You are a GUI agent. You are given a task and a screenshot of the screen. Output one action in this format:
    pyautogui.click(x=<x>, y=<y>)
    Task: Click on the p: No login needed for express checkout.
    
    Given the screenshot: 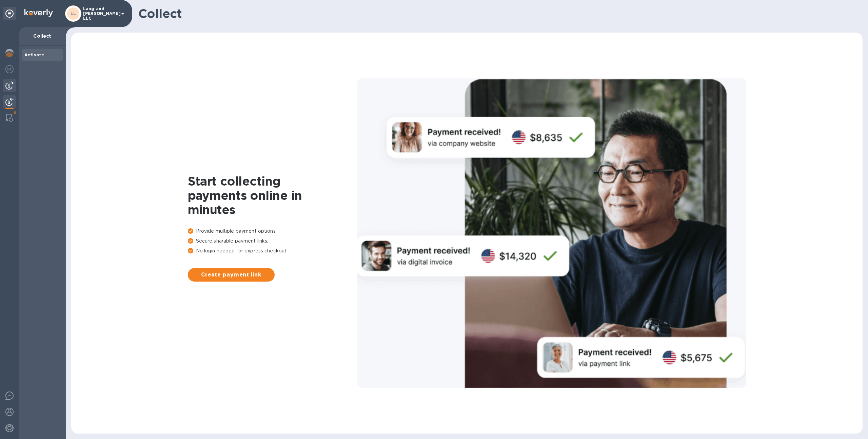 What is the action you would take?
    pyautogui.click(x=272, y=250)
    